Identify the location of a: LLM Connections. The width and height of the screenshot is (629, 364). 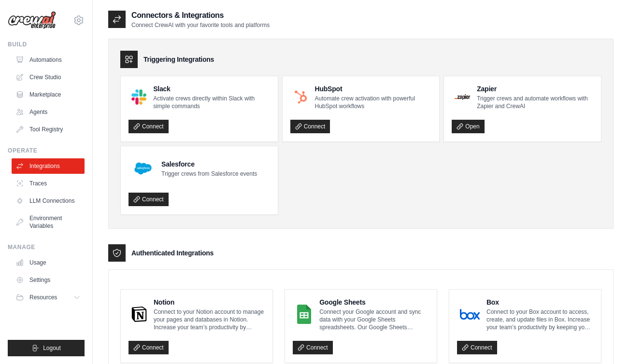
(48, 201).